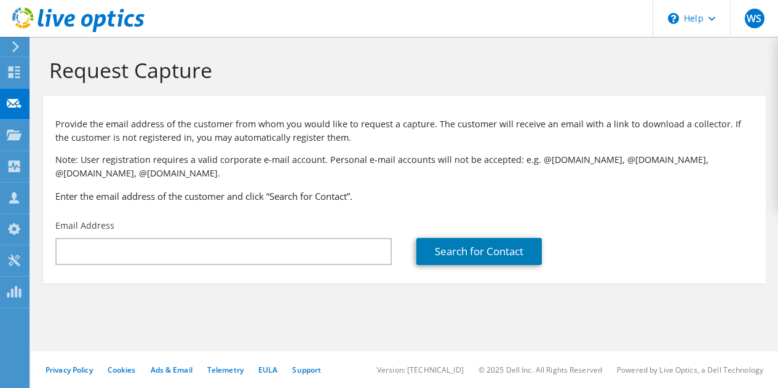 The image size is (778, 388). What do you see at coordinates (306, 369) in the screenshot?
I see `a: Support` at bounding box center [306, 369].